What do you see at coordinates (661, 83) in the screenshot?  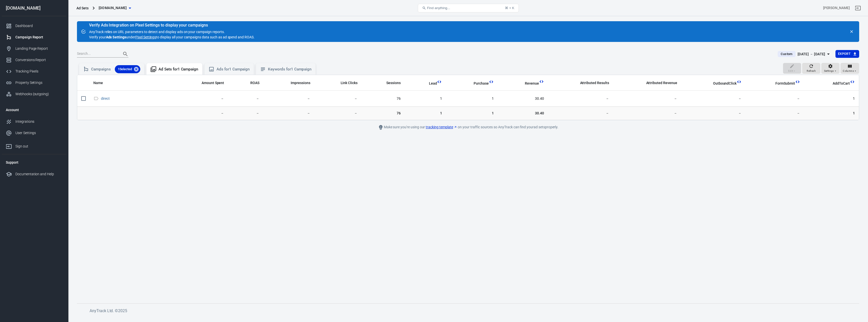 I see `span: The total revenue attributed according to your ad network (Facebook, Google, etc.)` at bounding box center [661, 83].